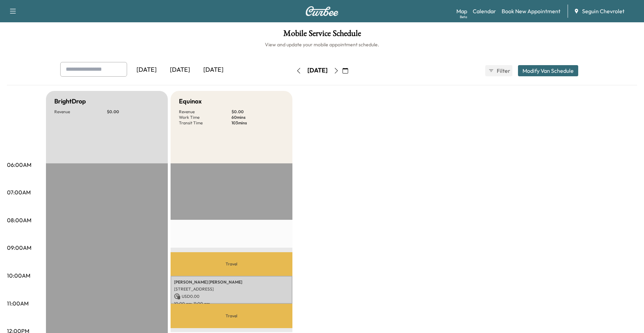 The width and height of the screenshot is (644, 333). Describe the element at coordinates (499, 71) in the screenshot. I see `button: Filter` at that location.